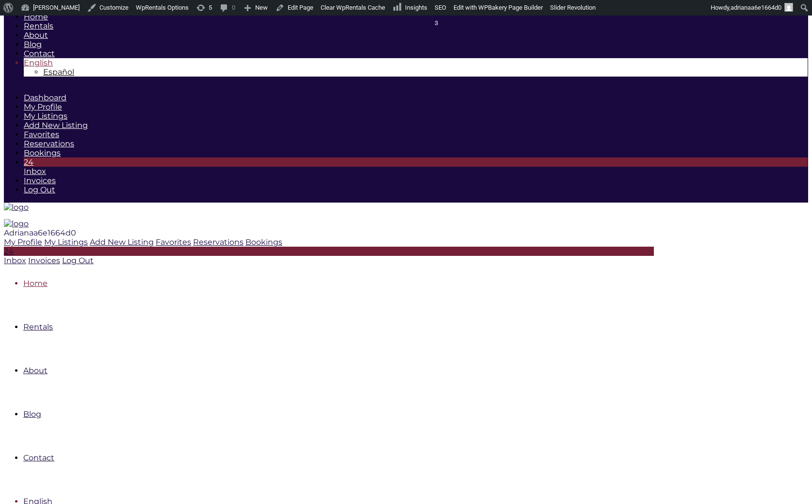 This screenshot has height=504, width=812. Describe the element at coordinates (329, 256) in the screenshot. I see `a: 24 Inbox` at that location.